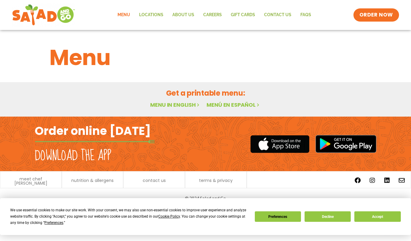  What do you see at coordinates (206, 93) in the screenshot?
I see `h2: Get a printable menu:` at bounding box center [206, 93].